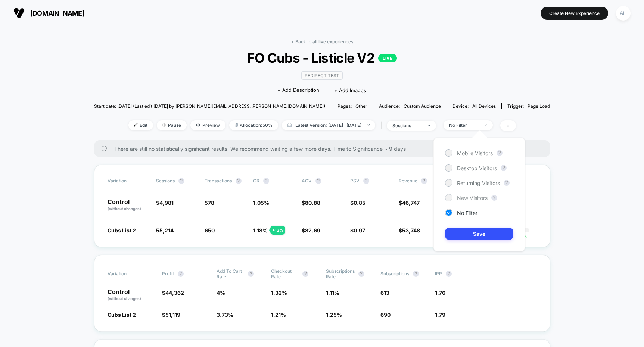 The image size is (644, 347). Describe the element at coordinates (408, 180) in the screenshot. I see `span: Revenue` at that location.